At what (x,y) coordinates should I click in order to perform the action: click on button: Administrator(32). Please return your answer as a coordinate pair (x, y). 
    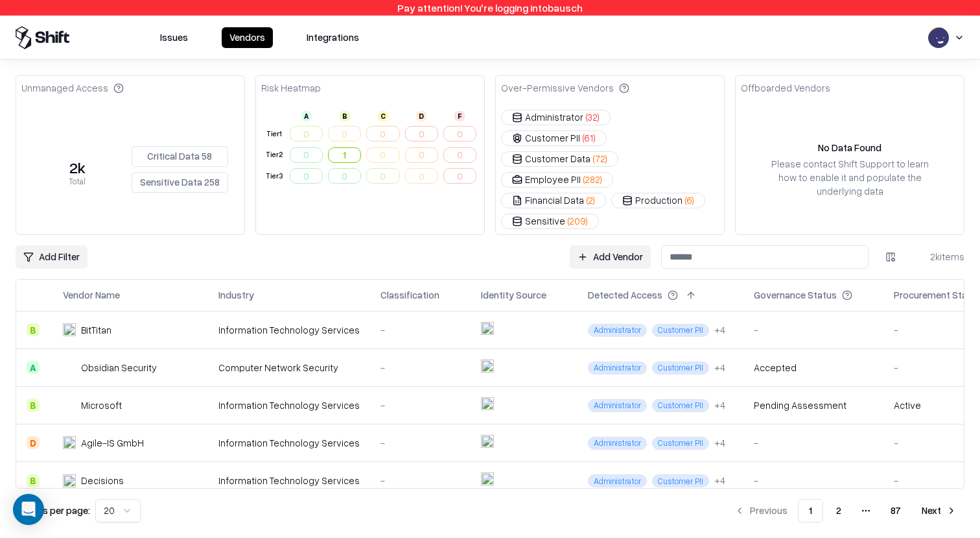
    Looking at the image, I should click on (556, 117).